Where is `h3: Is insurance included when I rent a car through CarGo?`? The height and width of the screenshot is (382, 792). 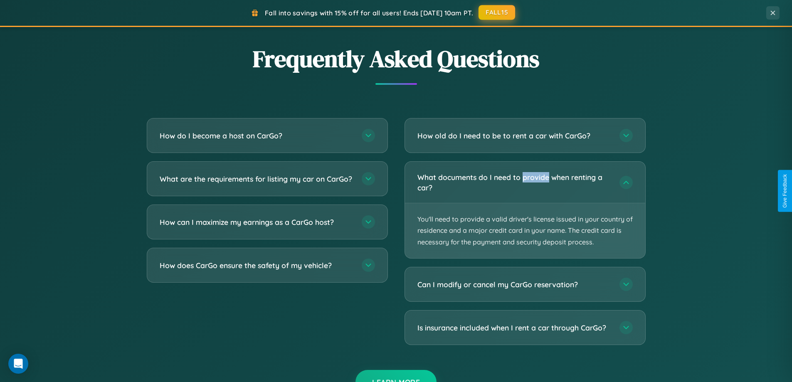
h3: Is insurance included when I rent a car through CarGo? is located at coordinates (514, 327).